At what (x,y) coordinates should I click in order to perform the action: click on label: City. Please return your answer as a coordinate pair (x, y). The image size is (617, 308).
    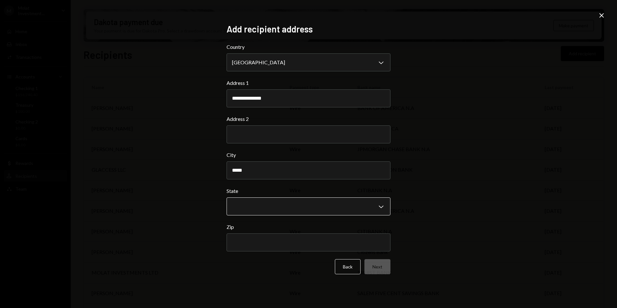
    Looking at the image, I should click on (308, 155).